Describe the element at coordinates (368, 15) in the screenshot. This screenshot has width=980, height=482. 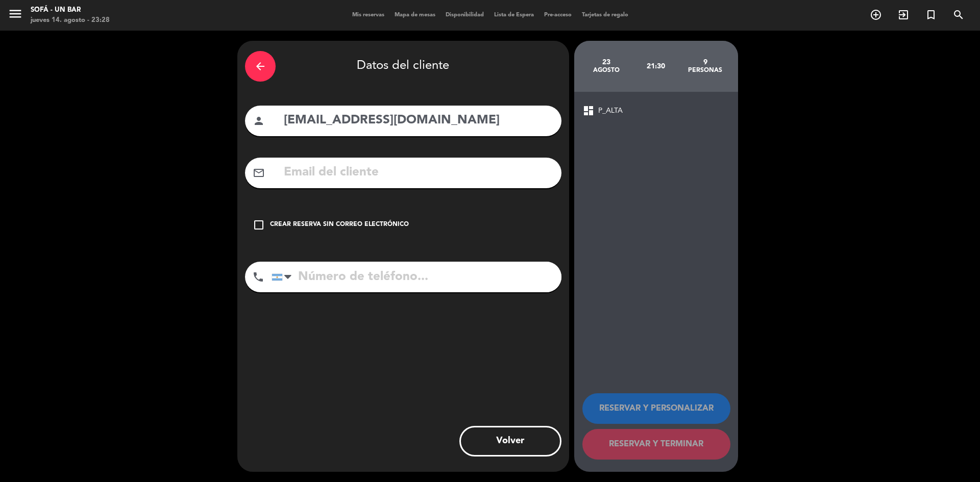
I see `span: Mis reservas` at that location.